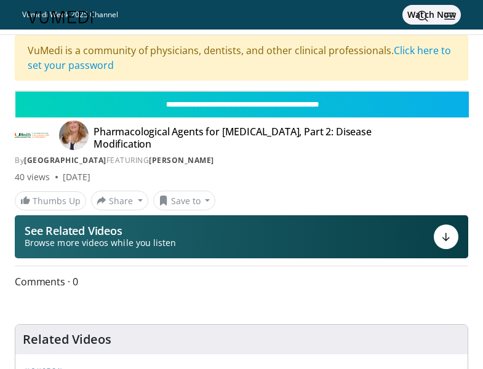  I want to click on div: VuMedi is a community of physicians, dentists, and other clinical professionals., so click(241, 58).